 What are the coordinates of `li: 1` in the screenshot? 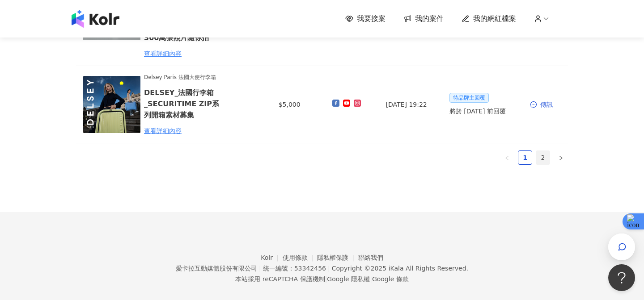 It's located at (526, 158).